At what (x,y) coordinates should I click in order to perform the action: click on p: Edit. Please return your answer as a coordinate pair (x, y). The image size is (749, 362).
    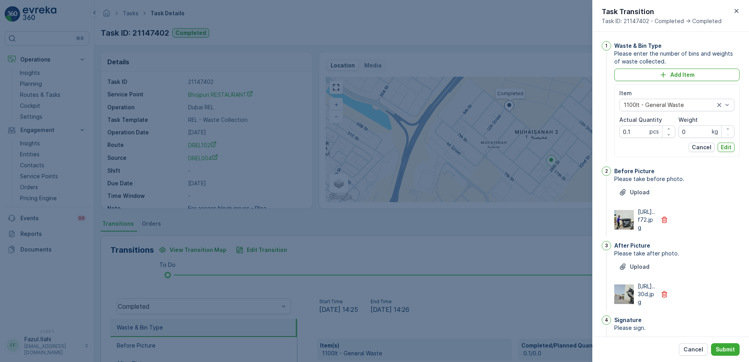
    Looking at the image, I should click on (726, 147).